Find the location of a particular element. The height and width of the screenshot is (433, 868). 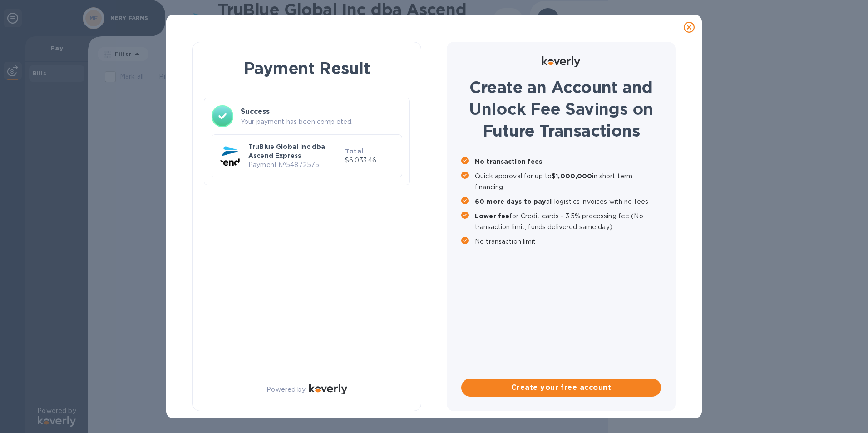

p: all logistics invoices with no fees is located at coordinates (568, 202).